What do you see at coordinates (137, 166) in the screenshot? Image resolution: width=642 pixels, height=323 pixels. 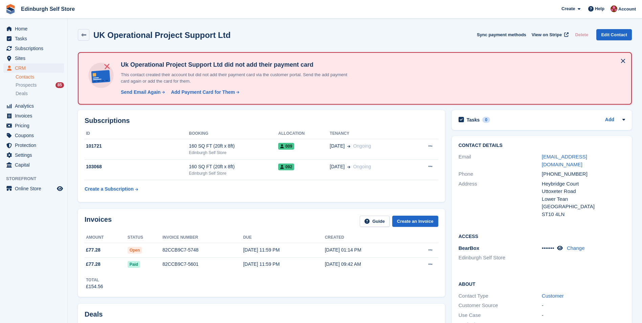 I see `div: 103068` at bounding box center [137, 166].